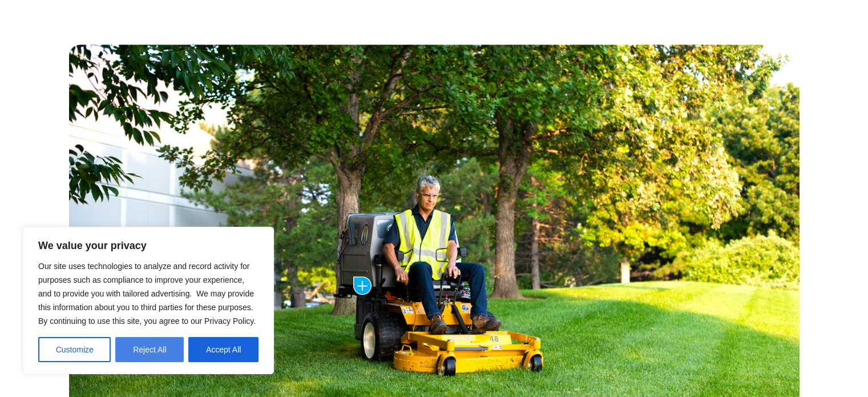 The width and height of the screenshot is (868, 397). Describe the element at coordinates (148, 246) in the screenshot. I see `p: We value your privacy` at that location.